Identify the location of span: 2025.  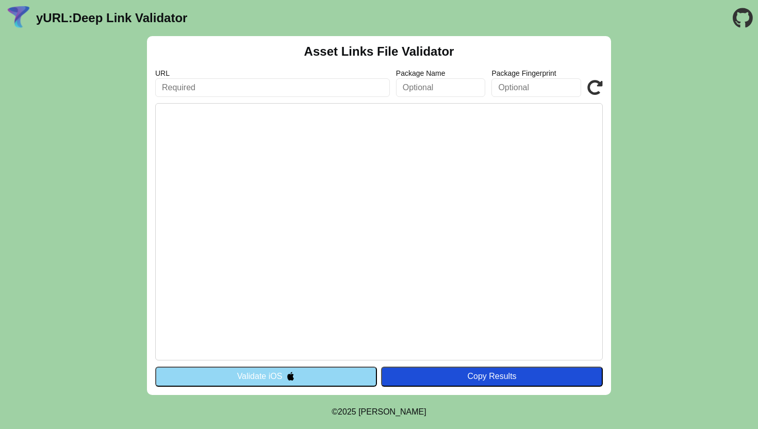
(347, 411).